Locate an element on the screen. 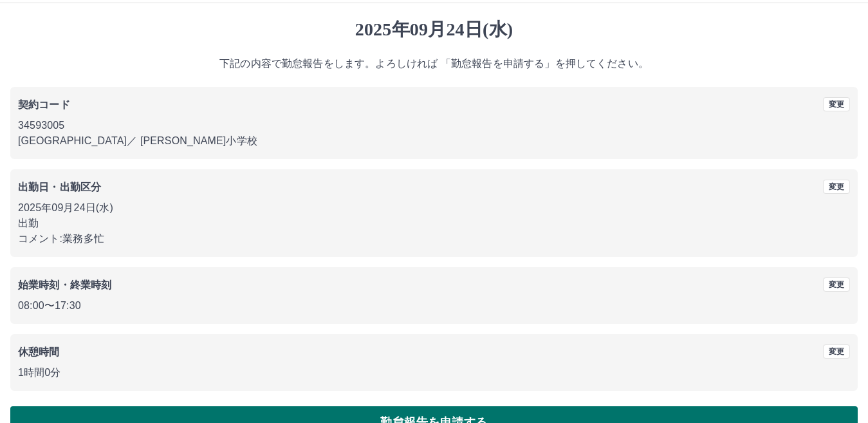 The height and width of the screenshot is (423, 868). b: 休憩時間 is located at coordinates (39, 351).